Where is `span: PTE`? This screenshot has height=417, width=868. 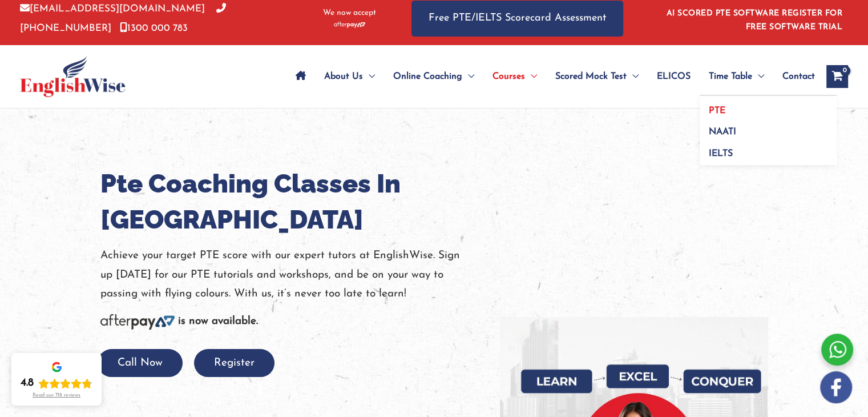
span: PTE is located at coordinates (717, 111).